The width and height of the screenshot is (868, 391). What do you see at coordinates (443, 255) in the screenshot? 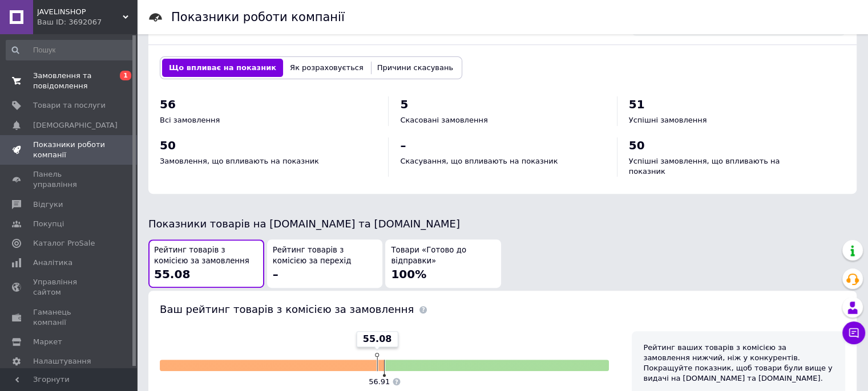
I see `span: Товари «Готово до відправки»` at bounding box center [443, 255].